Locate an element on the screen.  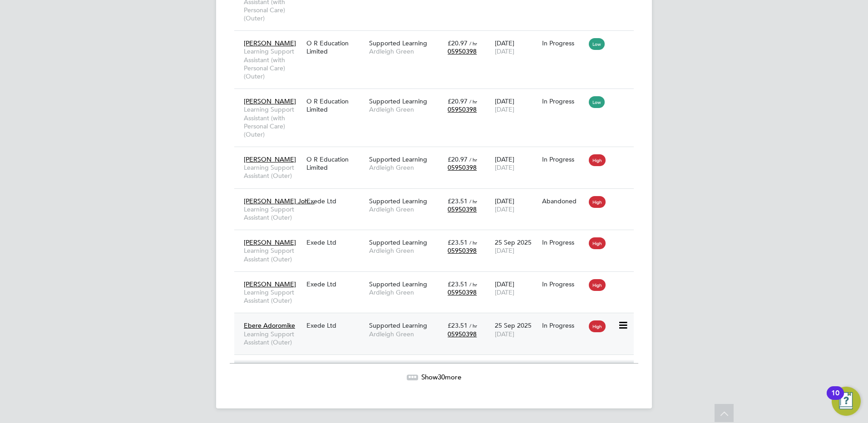
span: Ebere Adoromike is located at coordinates (269, 325).